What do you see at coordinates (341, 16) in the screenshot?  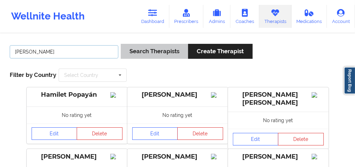 I see `a: Account` at bounding box center [341, 16].